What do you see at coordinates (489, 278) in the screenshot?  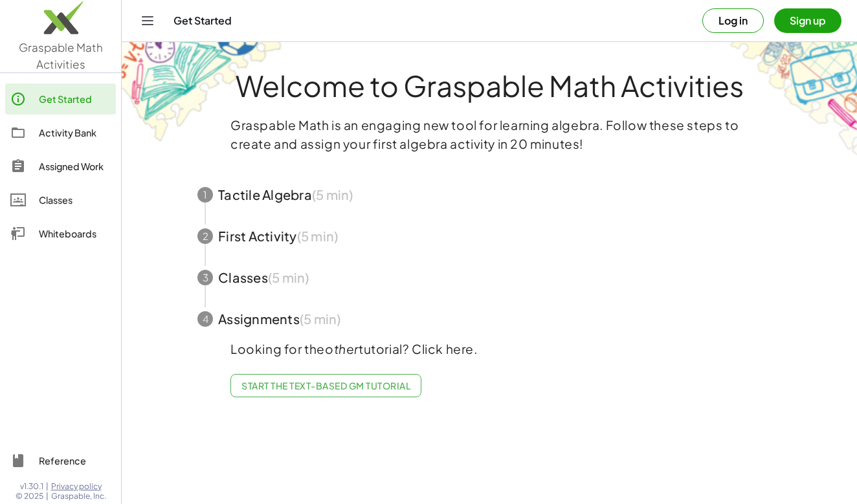 I see `button: 3Classes(5 min)` at bounding box center [489, 278].